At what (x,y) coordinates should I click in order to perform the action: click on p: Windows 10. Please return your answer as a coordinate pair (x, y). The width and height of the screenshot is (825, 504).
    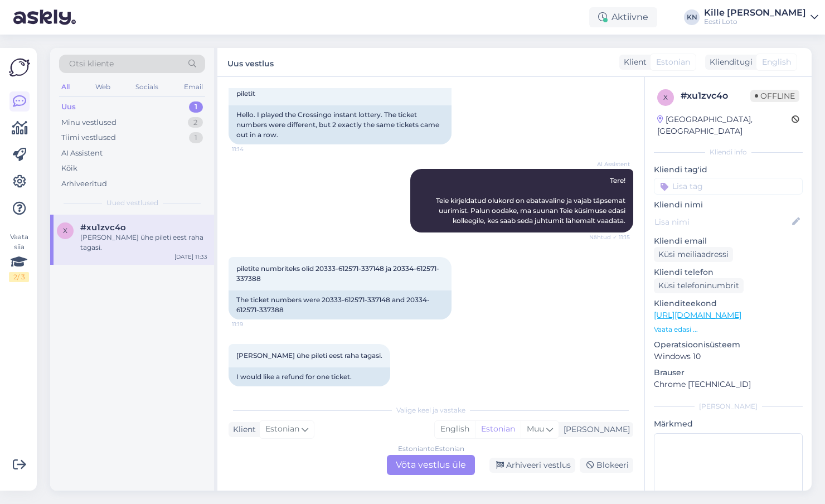
    Looking at the image, I should click on (728, 356).